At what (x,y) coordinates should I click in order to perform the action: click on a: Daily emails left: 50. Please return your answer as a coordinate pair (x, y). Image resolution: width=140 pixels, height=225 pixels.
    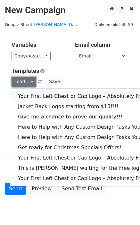
    Looking at the image, I should click on (114, 24).